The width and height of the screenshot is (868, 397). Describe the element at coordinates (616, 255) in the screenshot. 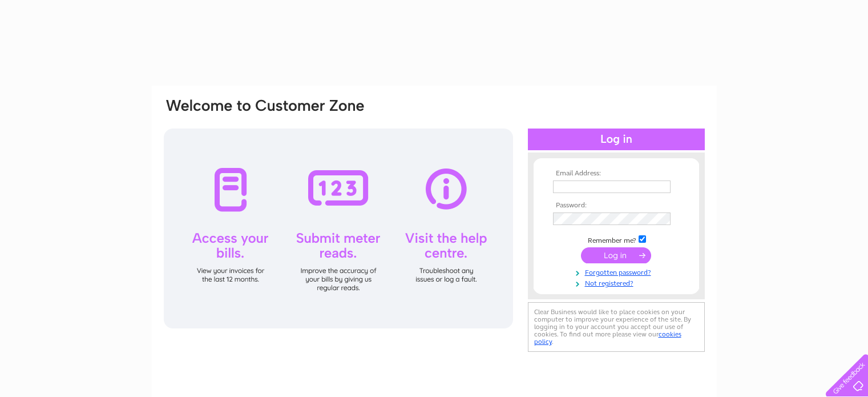

I see `input: Submit` at that location.